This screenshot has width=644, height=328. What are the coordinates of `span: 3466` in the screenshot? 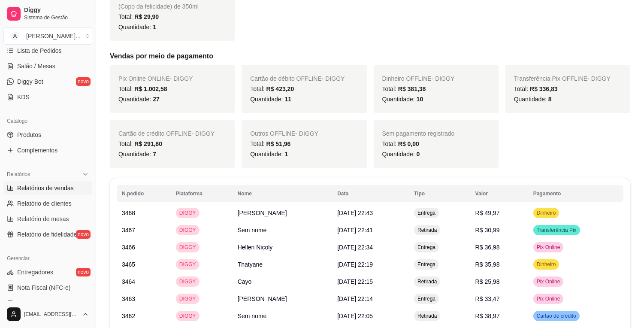 It's located at (128, 247).